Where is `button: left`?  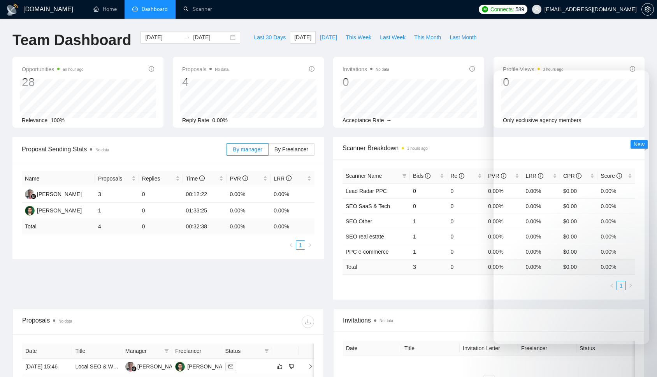
button: left is located at coordinates (291, 245).